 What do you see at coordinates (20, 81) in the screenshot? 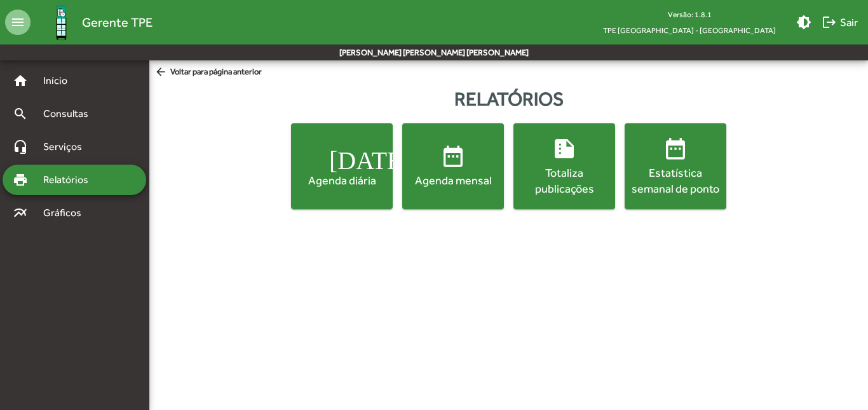
I see `mat-icon: home` at bounding box center [20, 81].